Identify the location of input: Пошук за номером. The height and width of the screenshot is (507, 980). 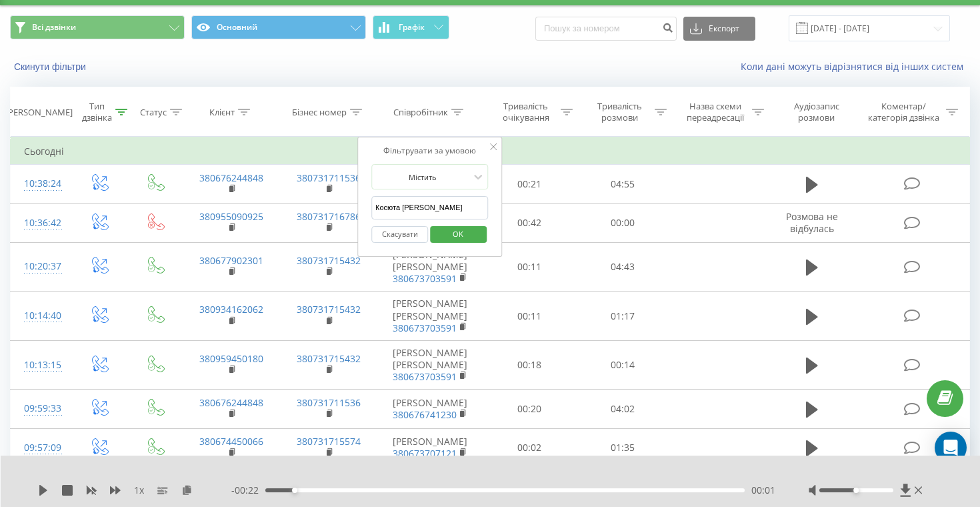
(606, 29).